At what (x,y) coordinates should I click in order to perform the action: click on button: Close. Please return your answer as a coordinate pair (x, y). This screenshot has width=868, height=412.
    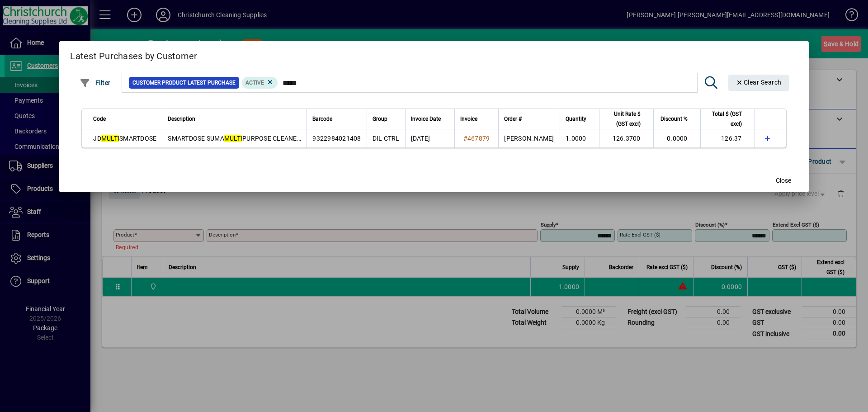
    Looking at the image, I should click on (784, 181).